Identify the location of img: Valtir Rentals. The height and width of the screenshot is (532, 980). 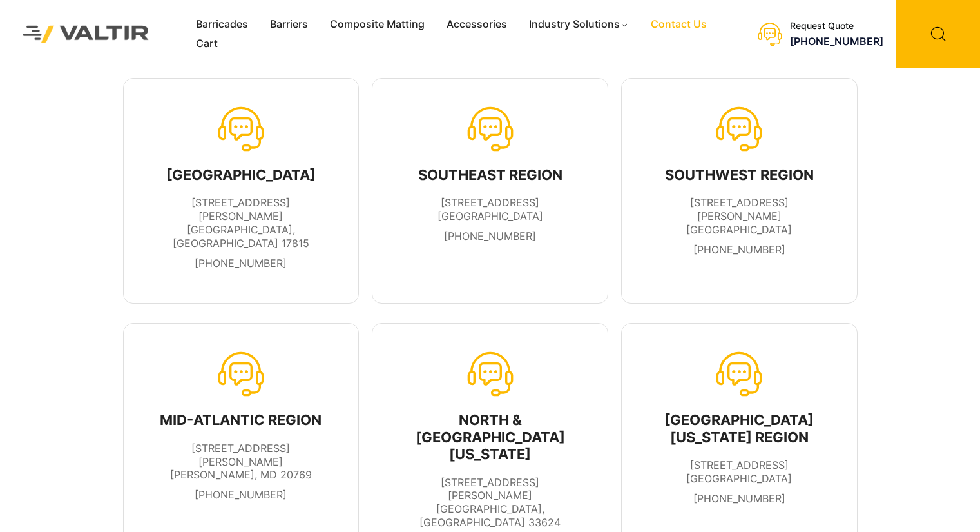
(85, 33).